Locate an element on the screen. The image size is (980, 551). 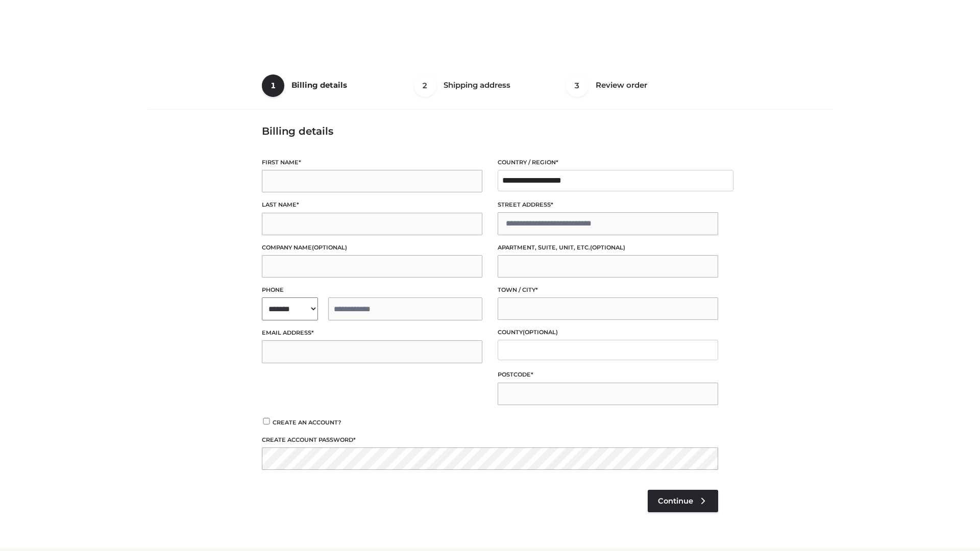
label: Town / City is located at coordinates (608, 290).